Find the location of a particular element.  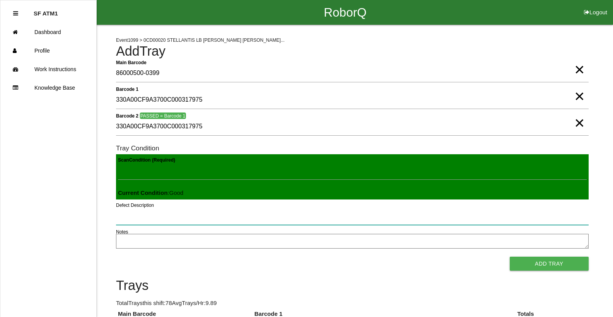

button: Add Tray is located at coordinates (549, 264).